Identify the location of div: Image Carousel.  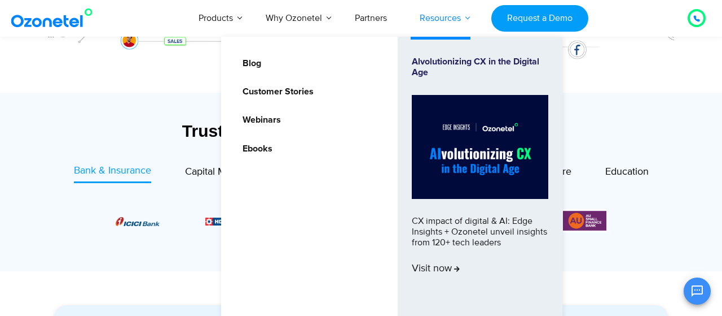
(361, 220).